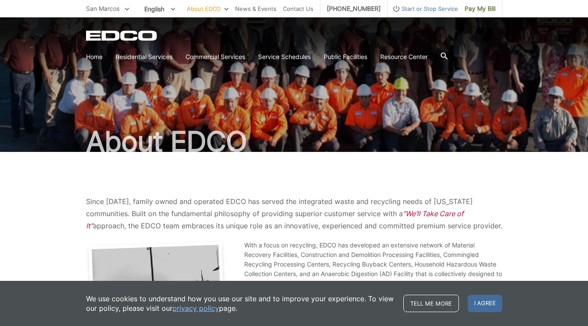  Describe the element at coordinates (345, 57) in the screenshot. I see `a: Public Facilities` at that location.